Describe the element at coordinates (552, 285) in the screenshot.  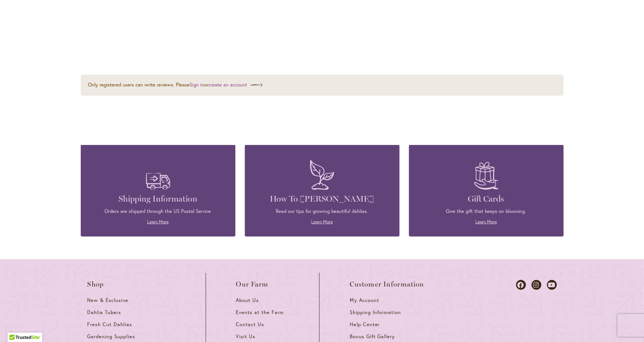
I see `a: Dahlias on Youtube` at that location.